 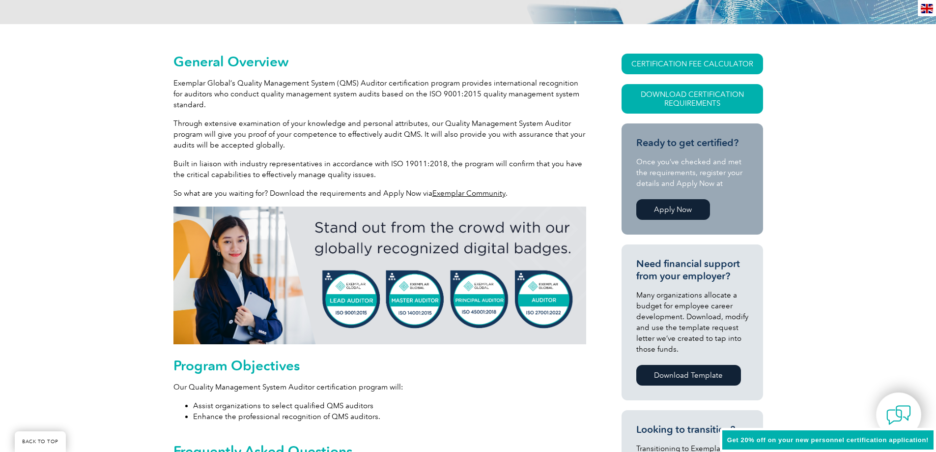 What do you see at coordinates (380, 275) in the screenshot?
I see `img: badges` at bounding box center [380, 275].